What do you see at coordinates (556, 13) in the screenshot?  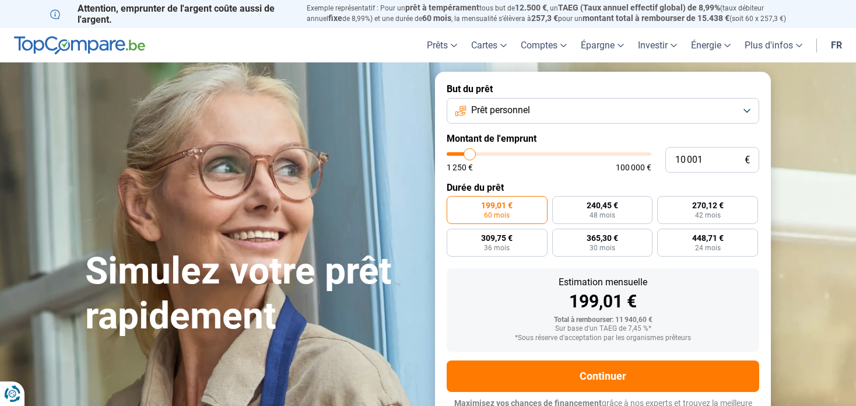 I see `p: Exemple représentatif : Pour un tous but de , un (taux débiteur annuel de 8,99%) et une durée de ...` at bounding box center [556, 13].